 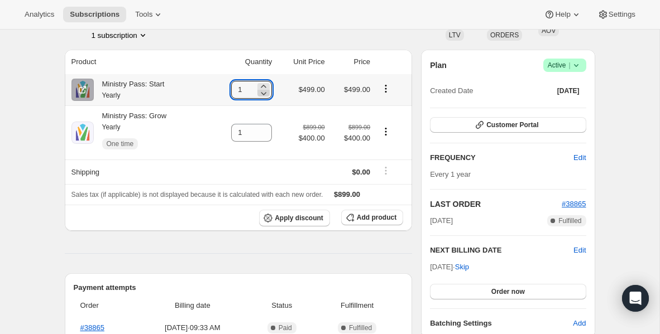 I want to click on div: Ministry Pass: Start, so click(x=129, y=90).